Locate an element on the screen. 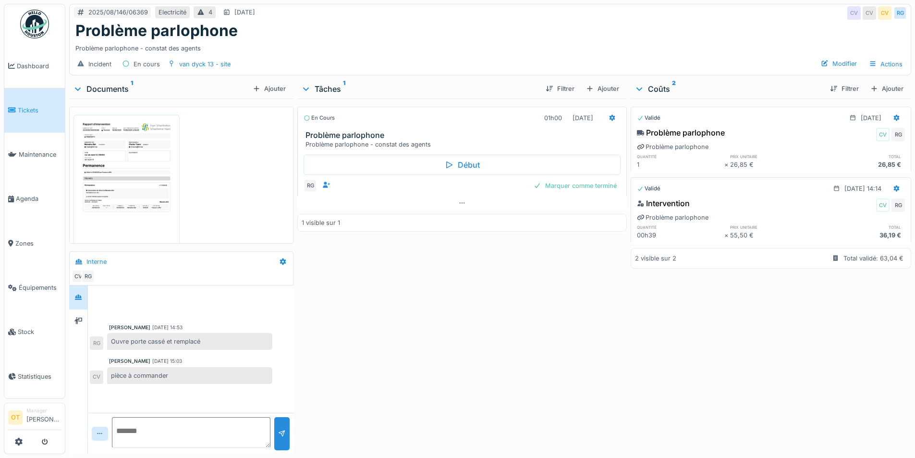  div: Coûts is located at coordinates (729, 89).